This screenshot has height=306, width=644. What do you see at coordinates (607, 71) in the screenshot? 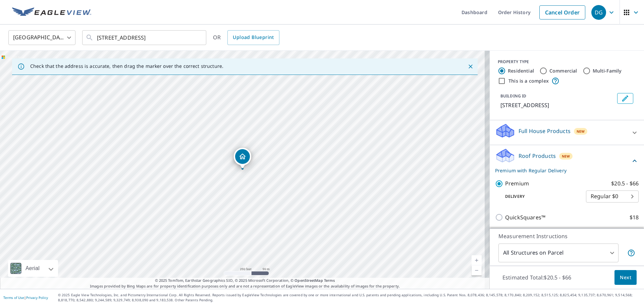
I see `label: Multi-Family` at bounding box center [607, 71].